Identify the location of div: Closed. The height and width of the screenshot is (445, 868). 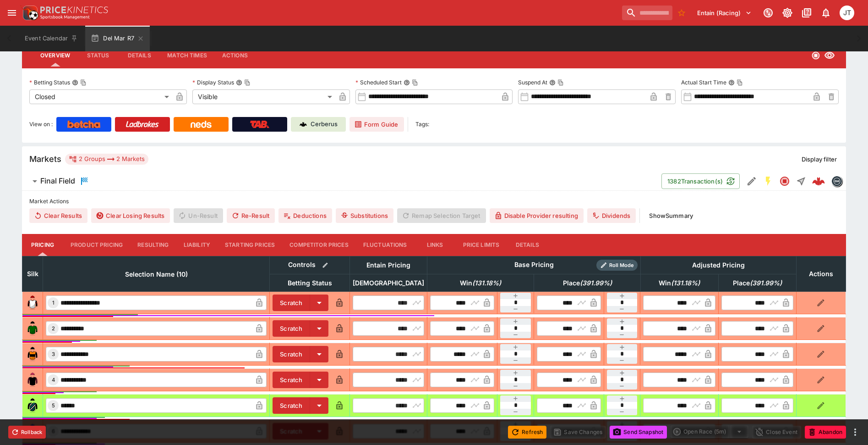
(101, 96).